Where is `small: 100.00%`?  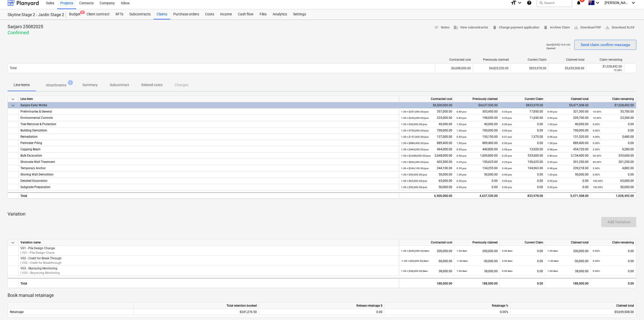
small: 100.00% is located at coordinates (598, 187).